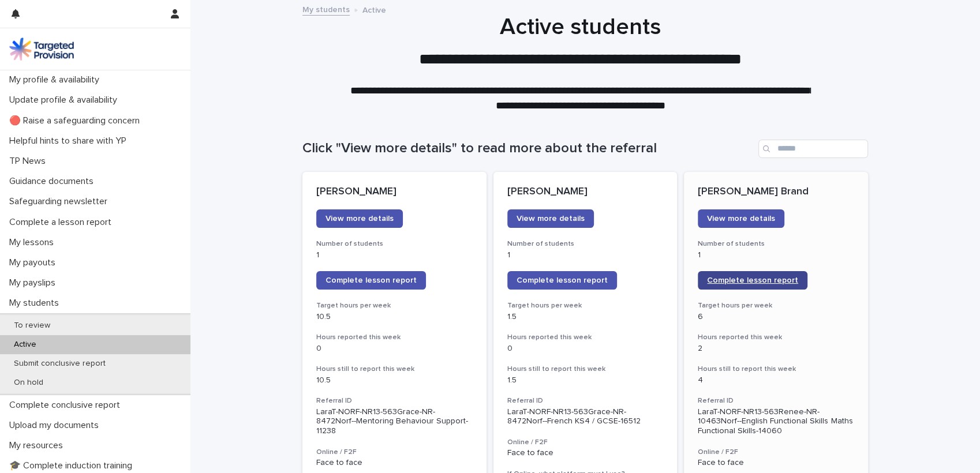 This screenshot has width=980, height=473. Describe the element at coordinates (528, 148) in the screenshot. I see `h1: Click "View more details" to read more about the referral` at that location.